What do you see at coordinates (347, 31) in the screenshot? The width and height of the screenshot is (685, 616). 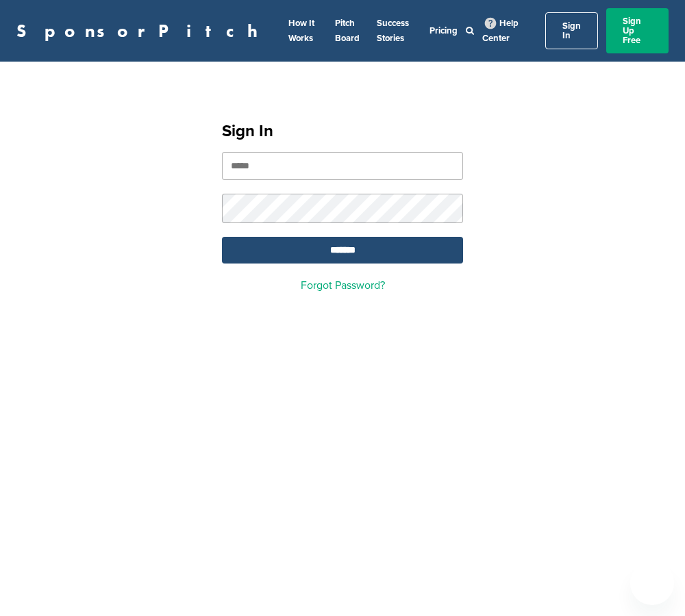 I see `a: Pitch Board` at bounding box center [347, 31].